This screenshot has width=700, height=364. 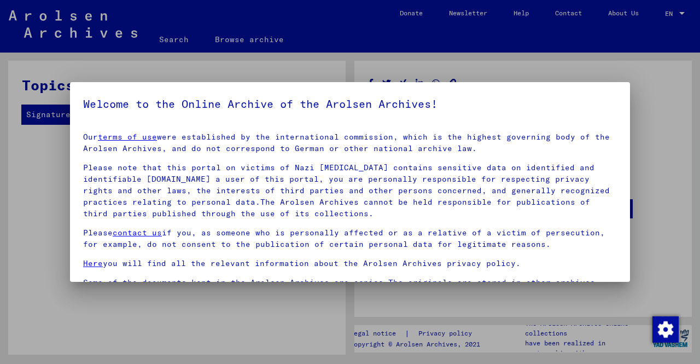 I want to click on h5: Welcome to the Online Archive of the Arolsen Archives!, so click(x=350, y=104).